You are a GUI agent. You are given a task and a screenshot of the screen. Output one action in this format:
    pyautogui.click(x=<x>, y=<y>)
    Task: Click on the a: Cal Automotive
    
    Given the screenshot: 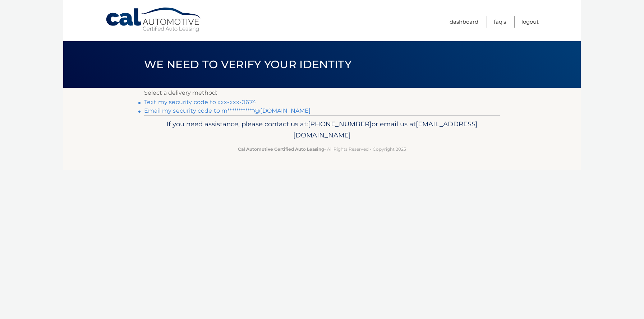 What is the action you would take?
    pyautogui.click(x=154, y=20)
    